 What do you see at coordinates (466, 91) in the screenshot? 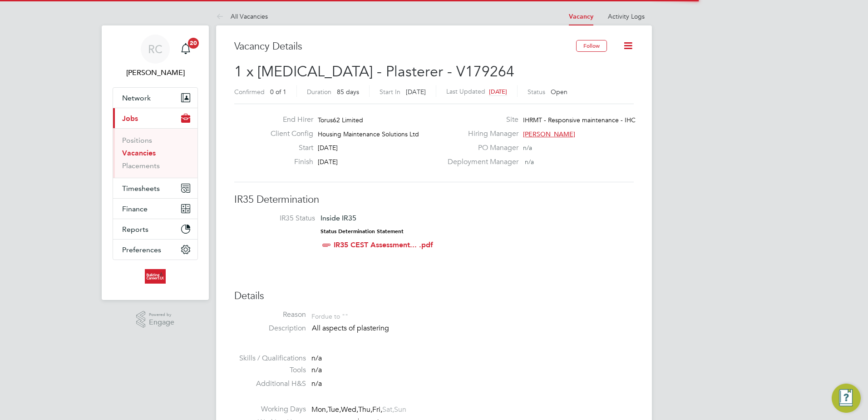
I see `label: Last Updated` at bounding box center [466, 91].